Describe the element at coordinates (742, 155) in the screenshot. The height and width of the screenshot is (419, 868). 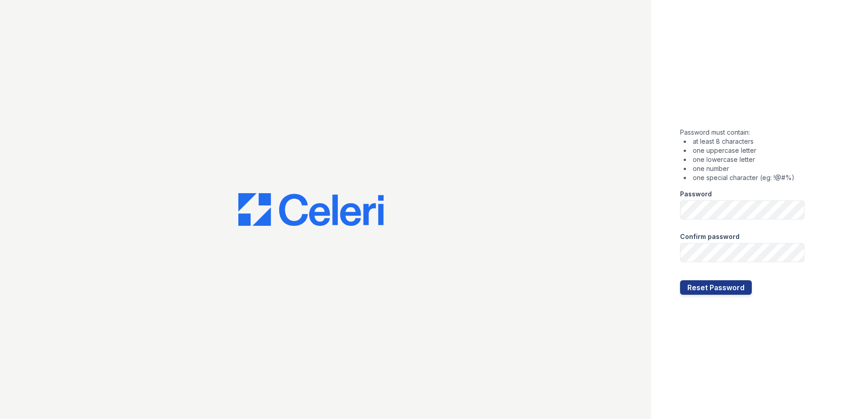
I see `div: Password must contain:` at that location.